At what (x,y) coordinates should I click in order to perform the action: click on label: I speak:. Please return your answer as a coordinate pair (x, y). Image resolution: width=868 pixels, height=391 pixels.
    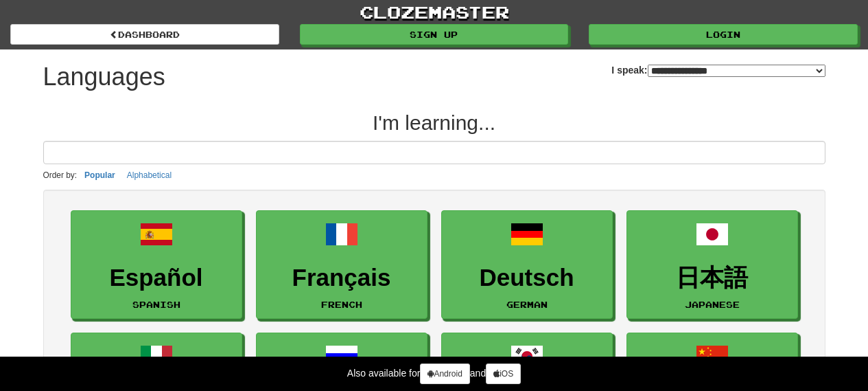
    Looking at the image, I should click on (718, 70).